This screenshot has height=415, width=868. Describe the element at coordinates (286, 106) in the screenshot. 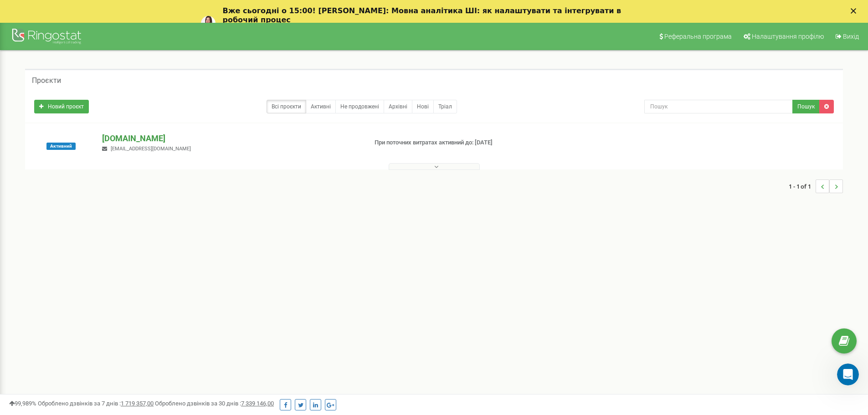

I see `a: Всі проєкти` at that location.